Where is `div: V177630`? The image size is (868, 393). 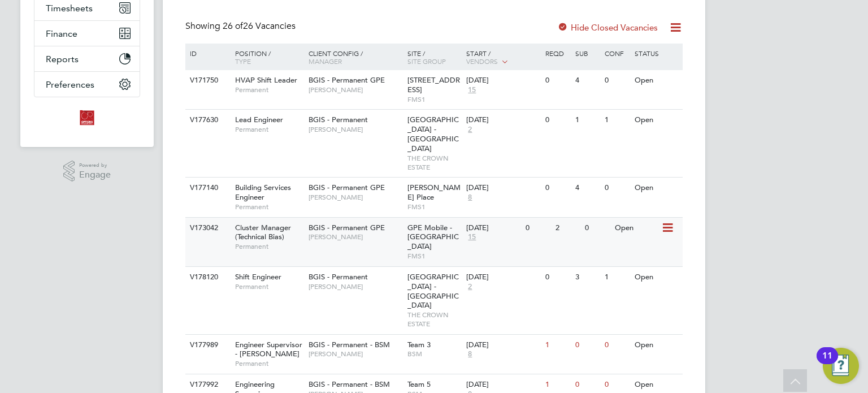
div: V177630 is located at coordinates (207, 120).